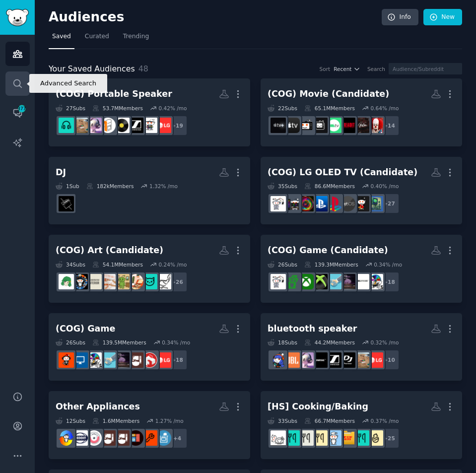 Image resolution: width=476 pixels, height=473 pixels. What do you see at coordinates (149, 438) in the screenshot?
I see `img: appliancerepair` at bounding box center [149, 438].